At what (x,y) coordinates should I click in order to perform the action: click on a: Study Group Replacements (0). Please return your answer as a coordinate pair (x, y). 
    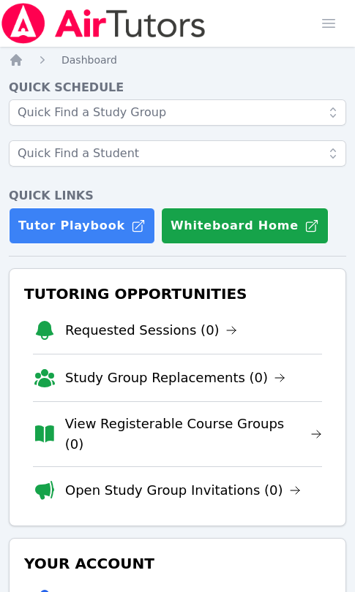
    Looking at the image, I should click on (175, 378).